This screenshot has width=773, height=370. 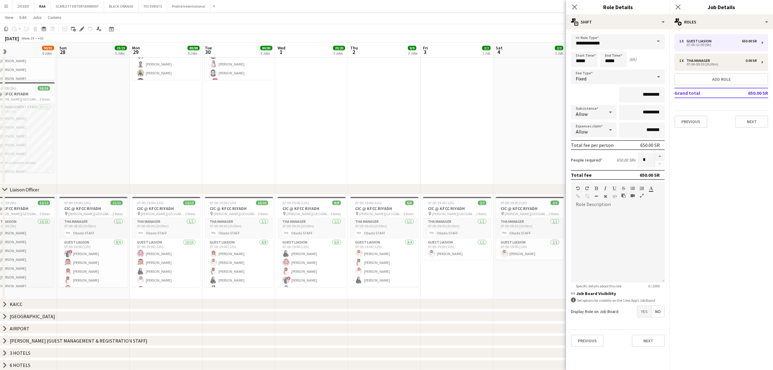 I want to click on div: KAICC, so click(x=16, y=304).